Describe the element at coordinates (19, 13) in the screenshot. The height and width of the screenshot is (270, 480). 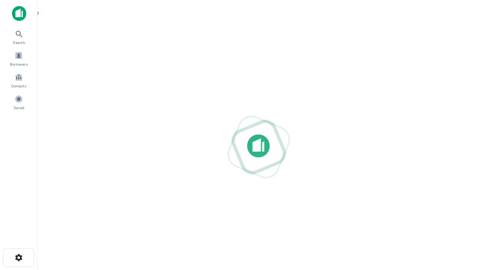
I see `img: capitalize-icon.png` at that location.